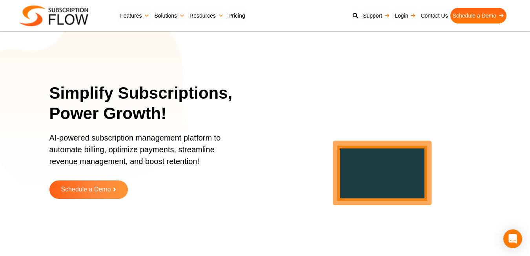 This screenshot has height=256, width=530. Describe the element at coordinates (147, 104) in the screenshot. I see `h1: Simplify Subscriptions, Power Growth!` at that location.